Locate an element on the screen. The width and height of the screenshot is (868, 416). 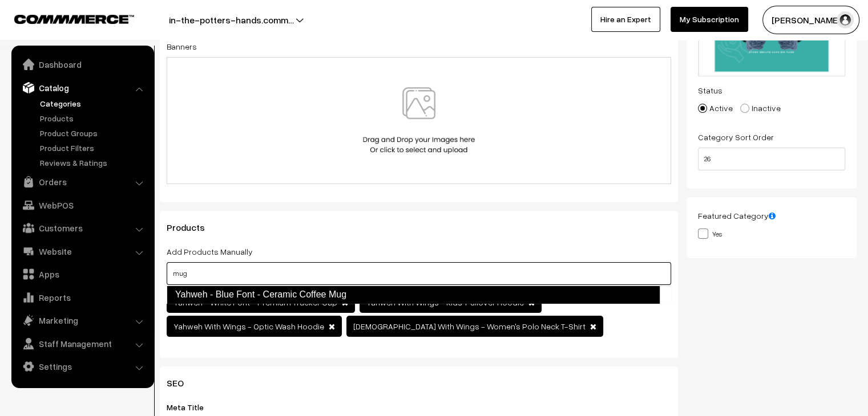
a: Settings is located at coordinates (82, 367).